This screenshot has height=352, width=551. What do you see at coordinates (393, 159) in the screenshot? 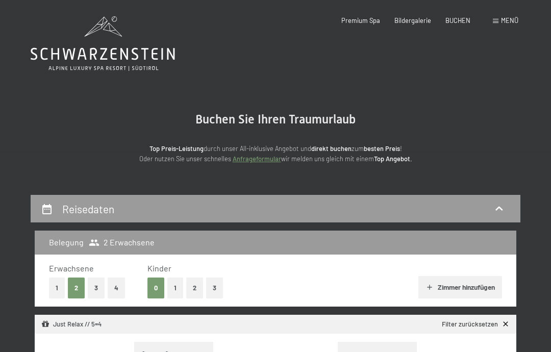
I see `strong: Top Angebot.` at bounding box center [393, 159].